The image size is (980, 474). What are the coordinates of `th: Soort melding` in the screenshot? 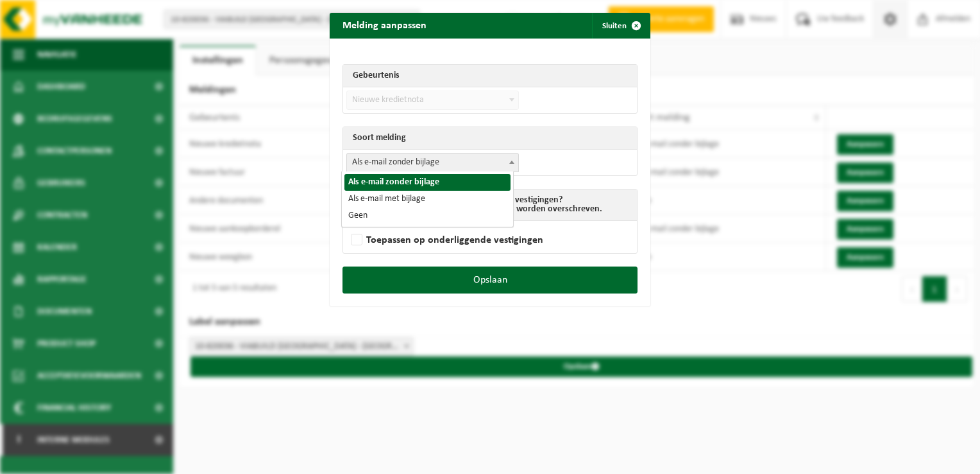 It's located at (490, 138).